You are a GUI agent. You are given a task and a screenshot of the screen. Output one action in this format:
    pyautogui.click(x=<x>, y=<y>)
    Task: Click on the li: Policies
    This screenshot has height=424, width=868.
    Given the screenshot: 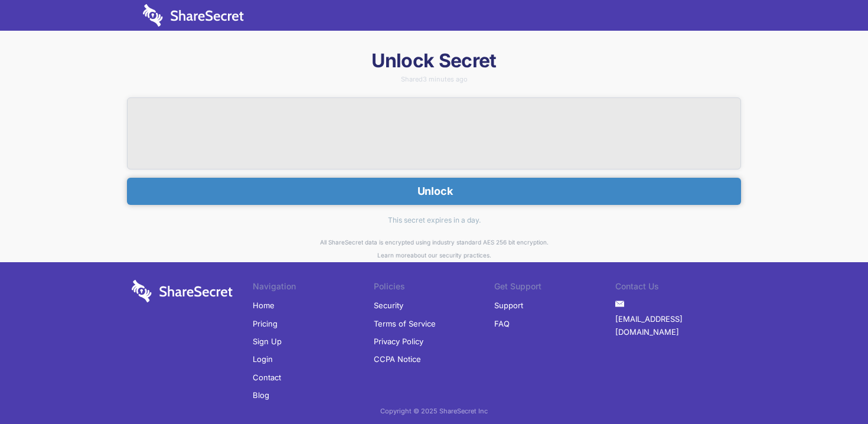 What is the action you would take?
    pyautogui.click(x=434, y=288)
    